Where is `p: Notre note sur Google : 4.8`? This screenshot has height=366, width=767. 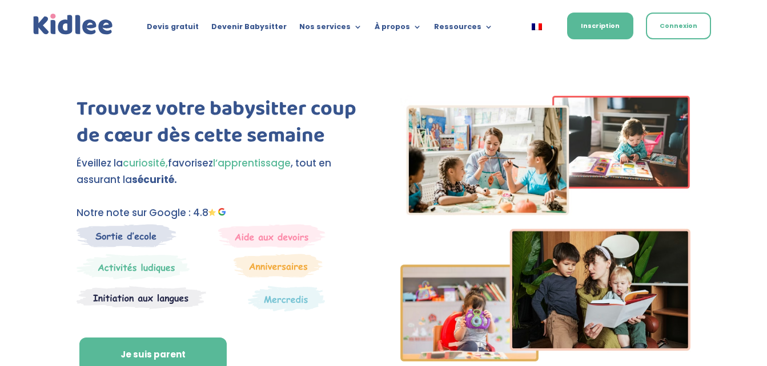
p: Notre note sur Google : 4.8 is located at coordinates (221, 213).